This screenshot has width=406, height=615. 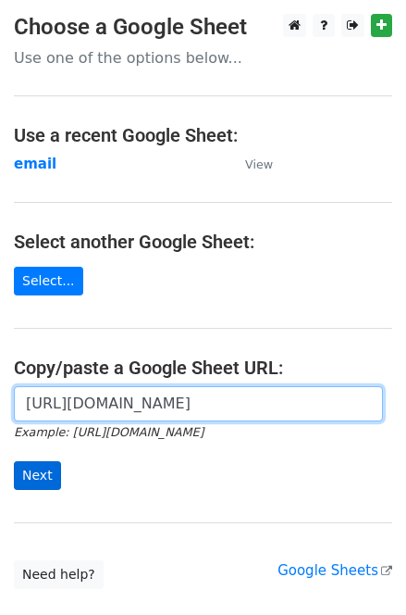 What do you see at coordinates (35, 164) in the screenshot?
I see `strong: email` at bounding box center [35, 164].